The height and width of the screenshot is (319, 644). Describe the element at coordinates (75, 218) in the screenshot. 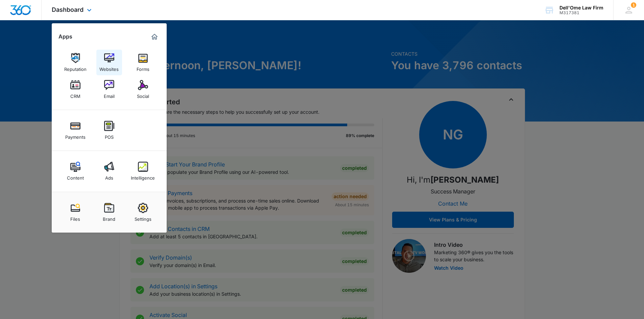

I see `div: Files` at that location.